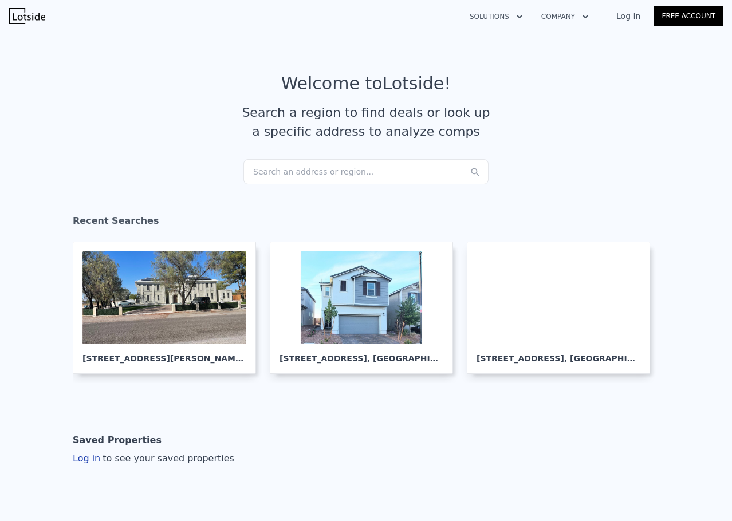 The width and height of the screenshot is (732, 521). I want to click on div: Log in, so click(154, 459).